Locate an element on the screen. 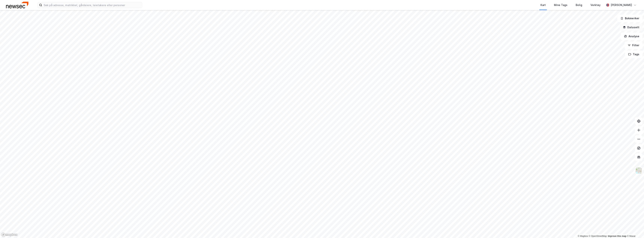 The height and width of the screenshot is (238, 644). a: Mapbox is located at coordinates (583, 237).